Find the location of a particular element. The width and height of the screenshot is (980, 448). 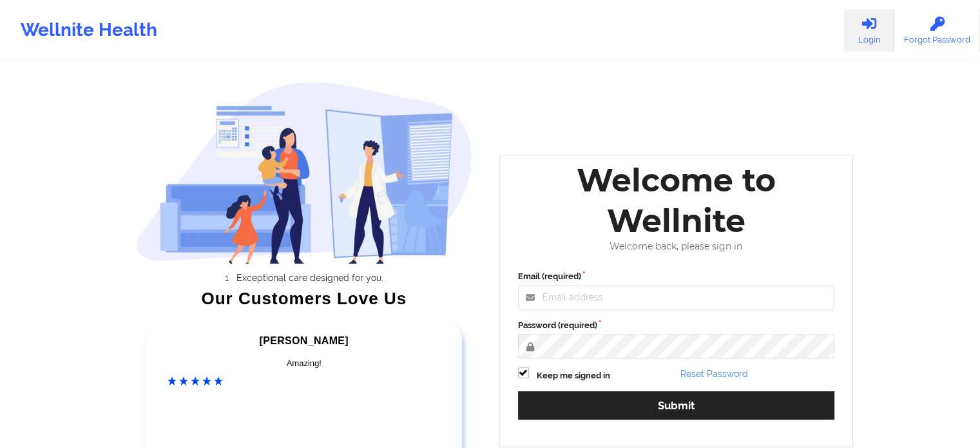

a: Login is located at coordinates (869, 30).